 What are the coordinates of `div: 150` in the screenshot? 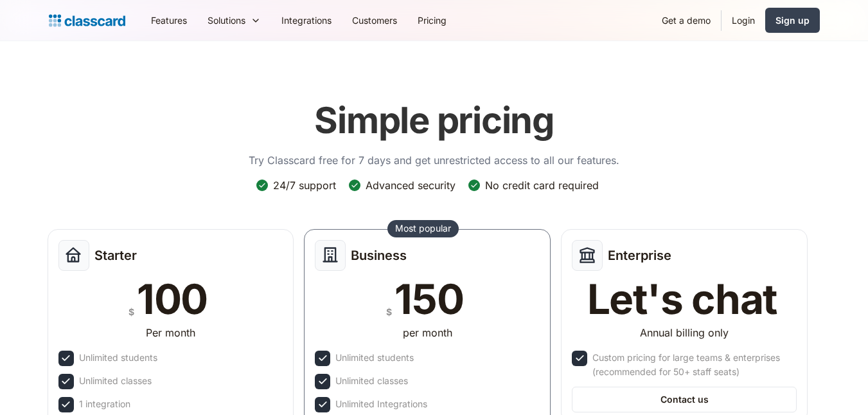 It's located at (428, 299).